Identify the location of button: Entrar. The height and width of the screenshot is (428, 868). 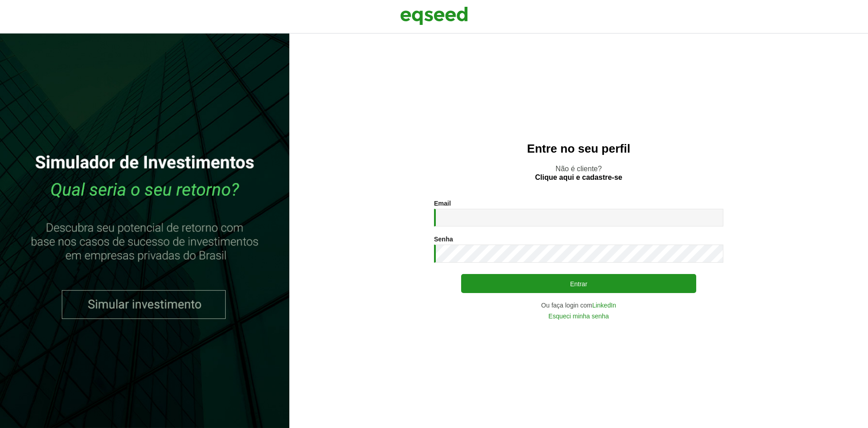
(579, 283).